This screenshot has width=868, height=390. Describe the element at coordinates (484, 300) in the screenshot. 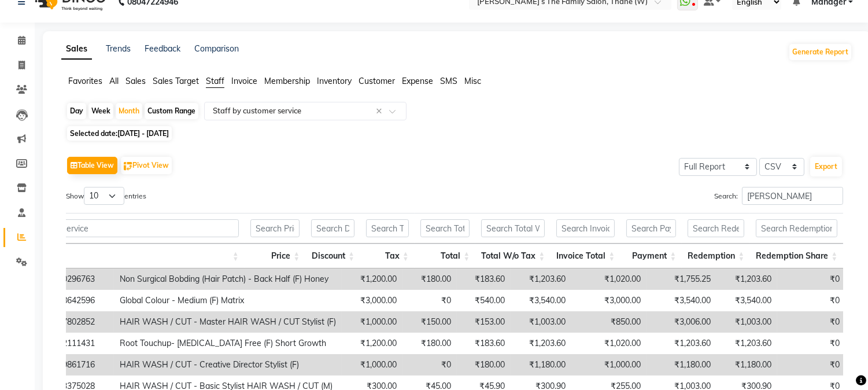

I see `td: ₹540.00` at that location.